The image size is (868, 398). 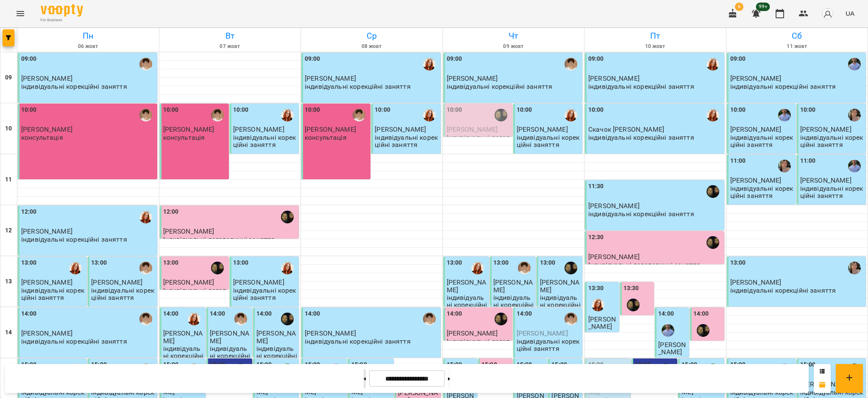 I want to click on h6: 14, so click(x=8, y=332).